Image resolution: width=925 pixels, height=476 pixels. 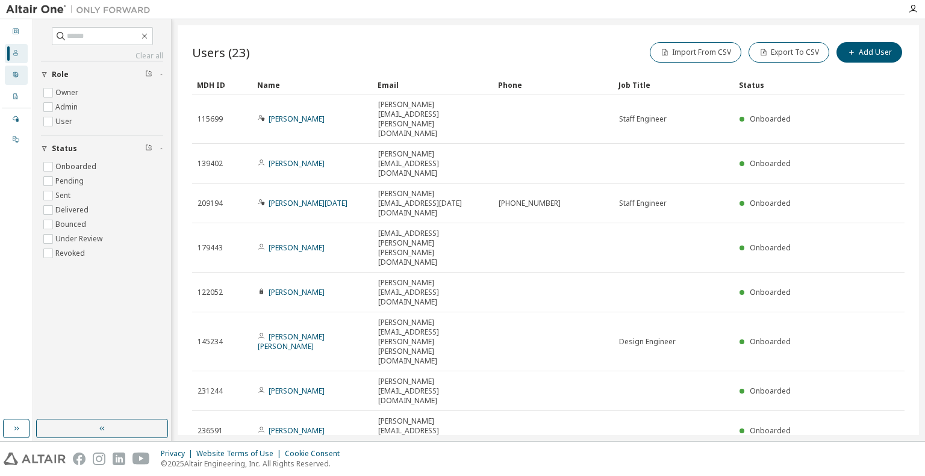 What do you see at coordinates (674, 85) in the screenshot?
I see `div: Job Title` at bounding box center [674, 85].